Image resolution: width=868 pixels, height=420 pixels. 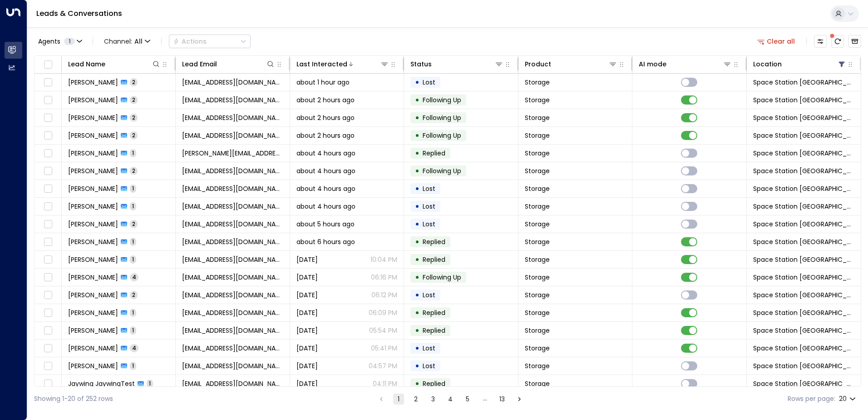 What do you see at coordinates (233, 118) in the screenshot?
I see `span: Sallybroomfield@gmail.com` at bounding box center [233, 118].